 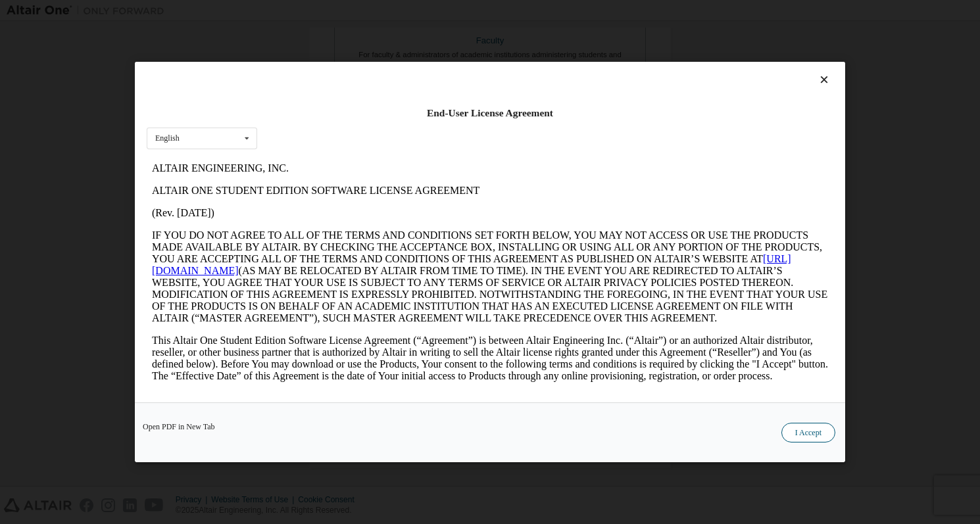 I want to click on div: End-User License Agreement, so click(x=490, y=113).